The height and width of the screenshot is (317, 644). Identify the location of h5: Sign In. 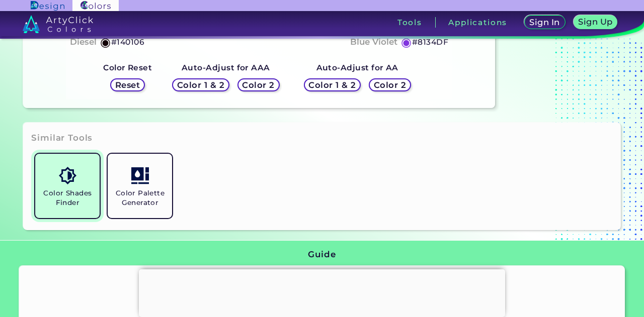
(545, 22).